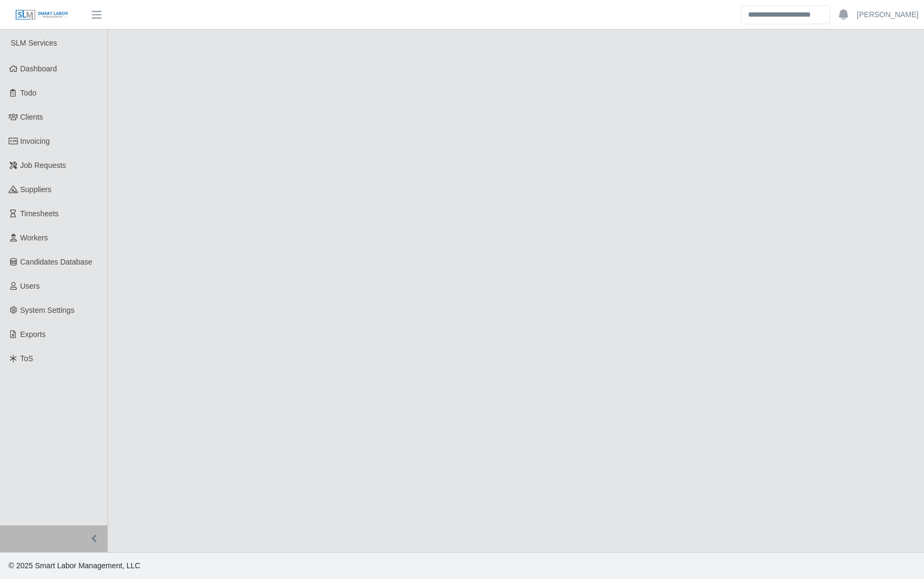 This screenshot has width=924, height=579. Describe the element at coordinates (74, 566) in the screenshot. I see `span: © 2025 Smart Labor Management, LLC` at that location.